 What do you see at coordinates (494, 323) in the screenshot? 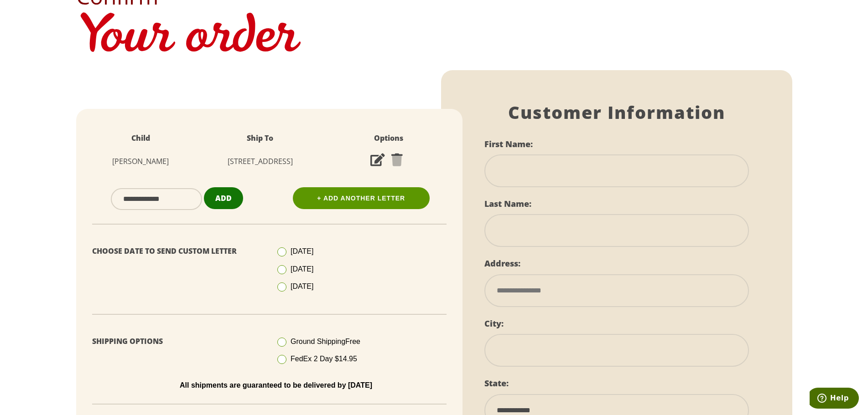
I see `label: City:` at bounding box center [494, 323].